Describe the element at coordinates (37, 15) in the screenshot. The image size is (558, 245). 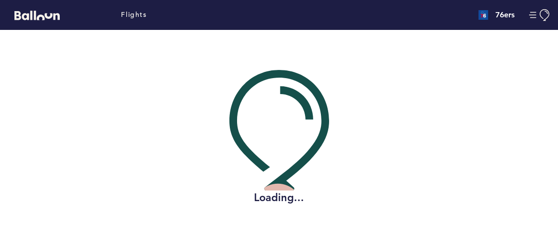
I see `svg: Balloon` at that location.